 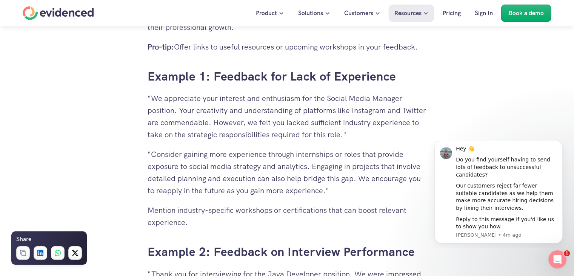 I want to click on p: Sign In, so click(x=484, y=13).